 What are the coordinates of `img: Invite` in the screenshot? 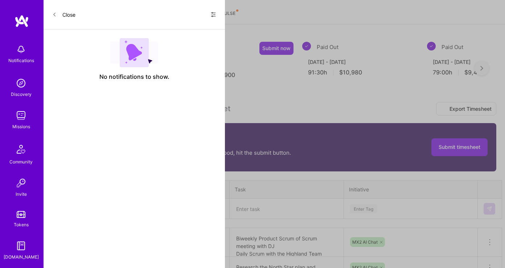 It's located at (21, 183).